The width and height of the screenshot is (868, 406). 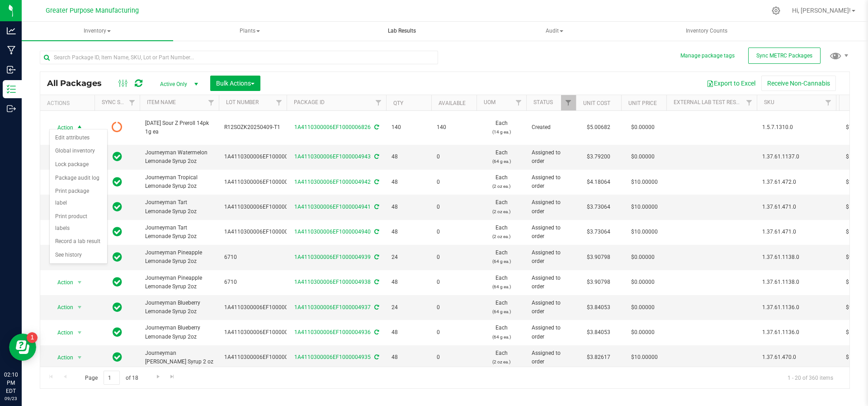 What do you see at coordinates (709, 102) in the screenshot?
I see `a: External Lab Test Result` at bounding box center [709, 102].